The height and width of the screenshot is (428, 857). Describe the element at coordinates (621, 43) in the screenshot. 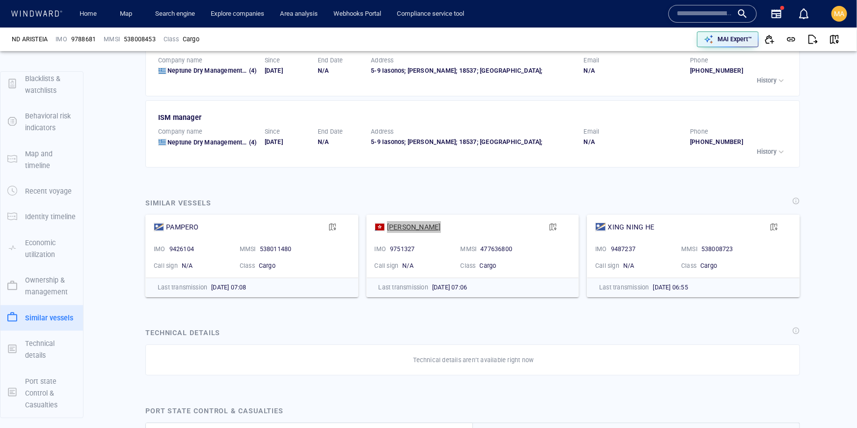

I see `div: tooltips.createAOI` at that location.